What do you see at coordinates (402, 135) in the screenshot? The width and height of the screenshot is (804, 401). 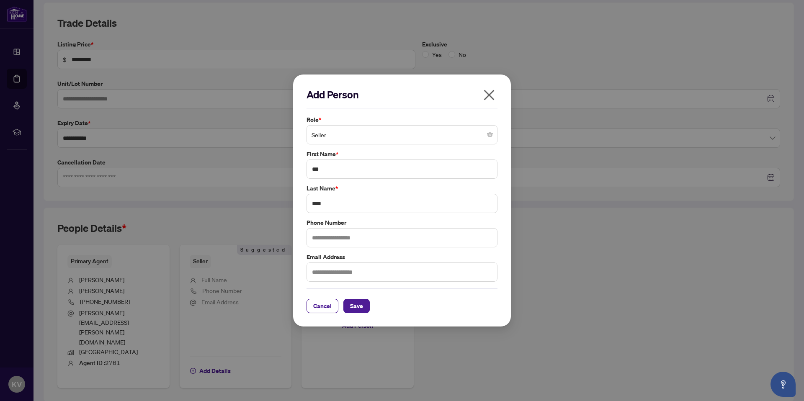 I see `span: Seller` at bounding box center [402, 135].